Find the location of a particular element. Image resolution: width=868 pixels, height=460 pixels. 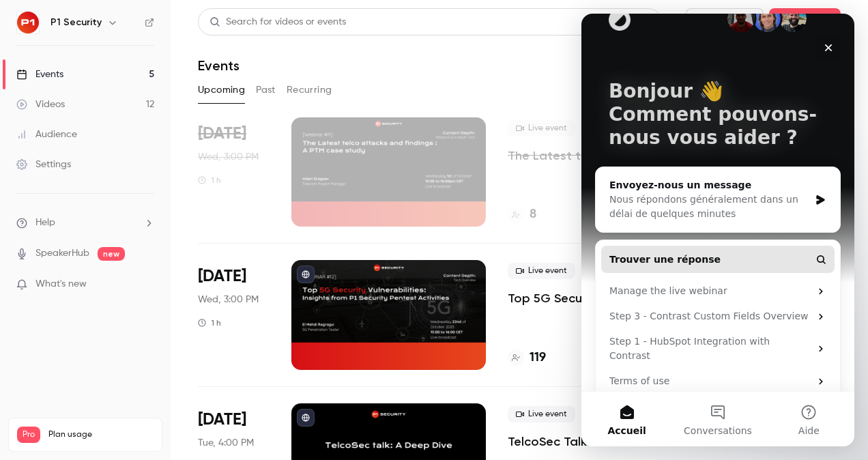

div: Videos is located at coordinates (40, 104).